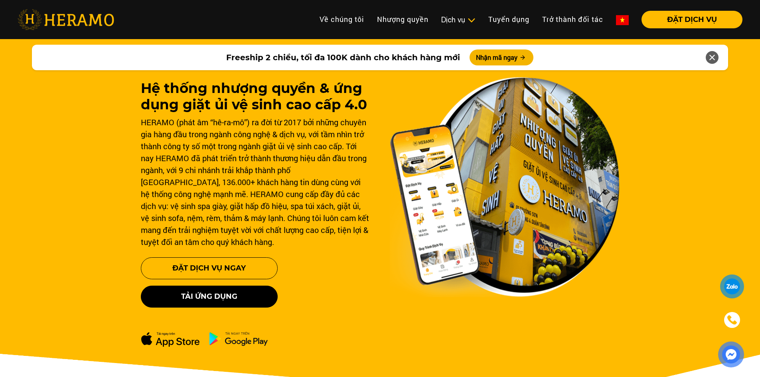  Describe the element at coordinates (239, 339) in the screenshot. I see `img: ch-dowload` at that location.